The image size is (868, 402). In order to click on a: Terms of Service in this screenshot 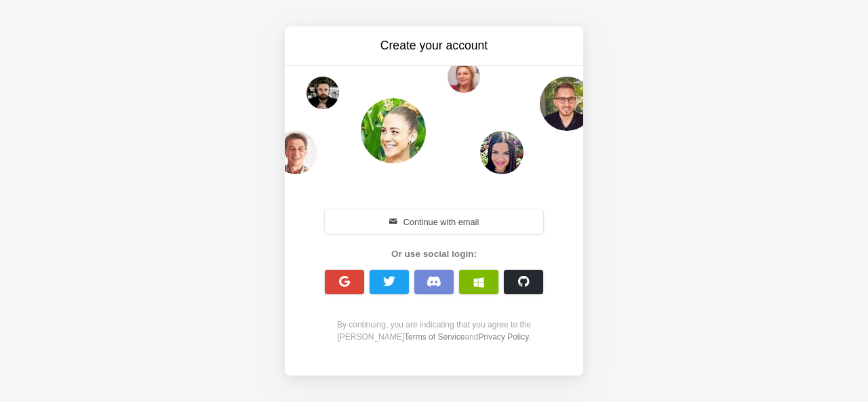, I will do `click(434, 337)`.